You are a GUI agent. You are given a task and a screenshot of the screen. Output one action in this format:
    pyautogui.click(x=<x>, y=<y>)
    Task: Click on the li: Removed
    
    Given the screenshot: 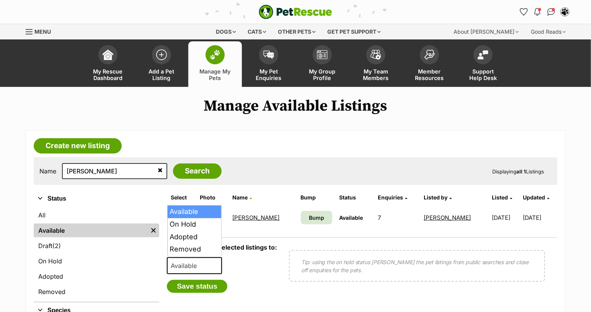 What is the action you would take?
    pyautogui.click(x=194, y=249)
    